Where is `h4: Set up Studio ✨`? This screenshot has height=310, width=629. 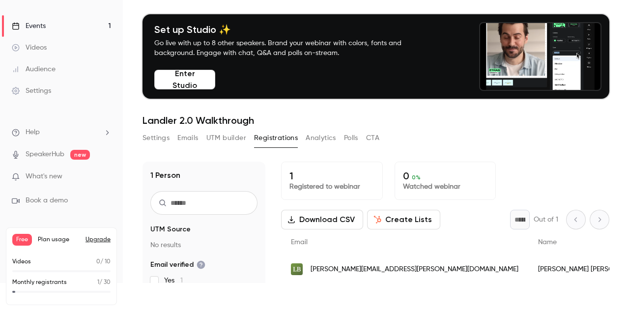 h4: Set up Studio ✨ is located at coordinates (289, 29).